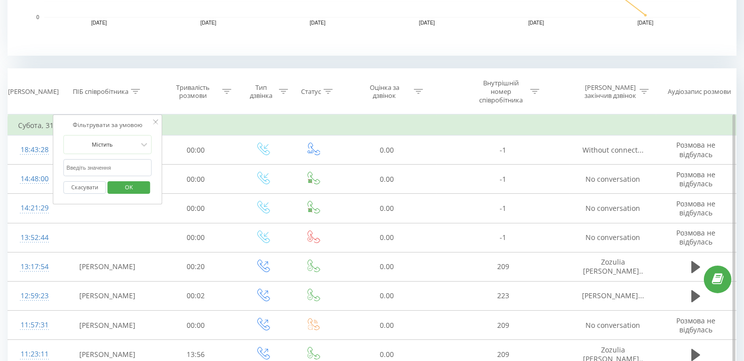 The image size is (744, 361). What do you see at coordinates (35, 295) in the screenshot?
I see `div: 12:59:23` at bounding box center [35, 295].